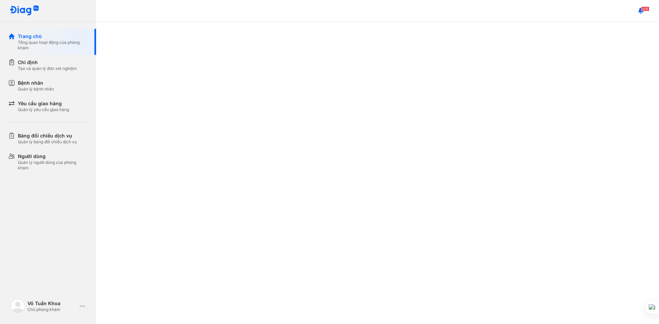  Describe the element at coordinates (52, 304) in the screenshot. I see `div: Võ Tuấn Khoa` at that location.